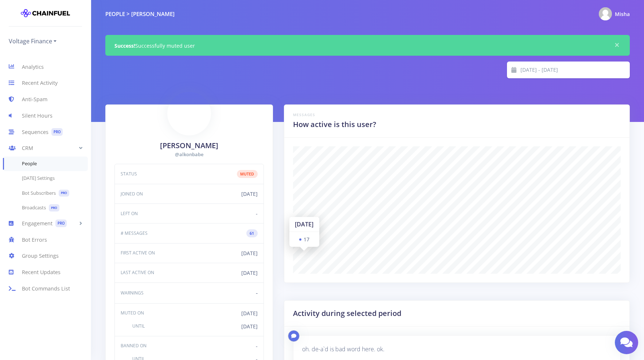 The width and height of the screenshot is (644, 360). I want to click on span: Misha, so click(622, 14).